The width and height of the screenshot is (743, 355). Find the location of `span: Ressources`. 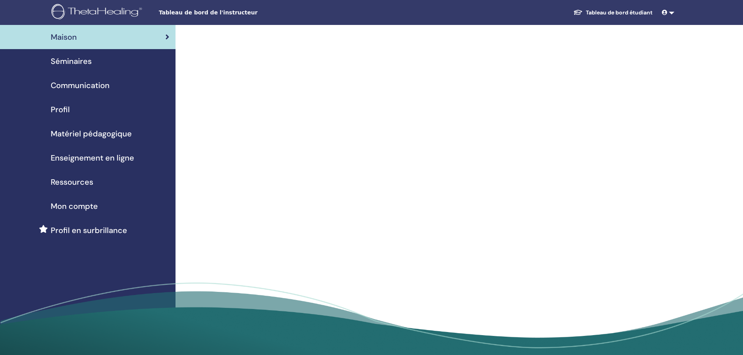

span: Ressources is located at coordinates (72, 182).